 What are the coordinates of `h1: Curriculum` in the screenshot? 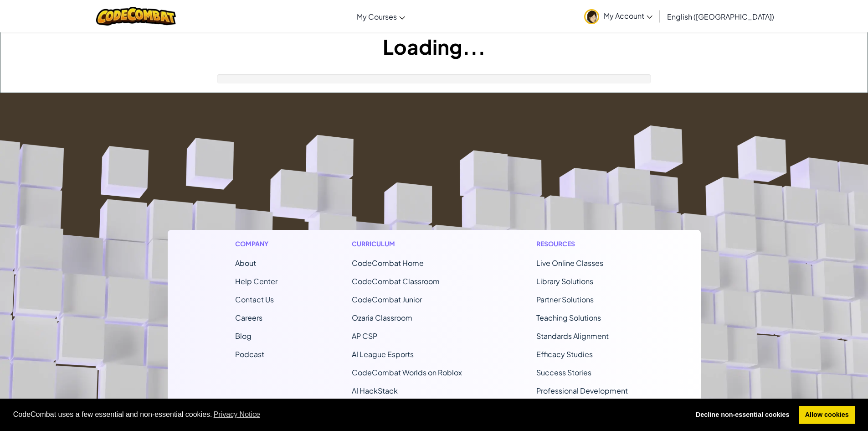 It's located at (407, 243).